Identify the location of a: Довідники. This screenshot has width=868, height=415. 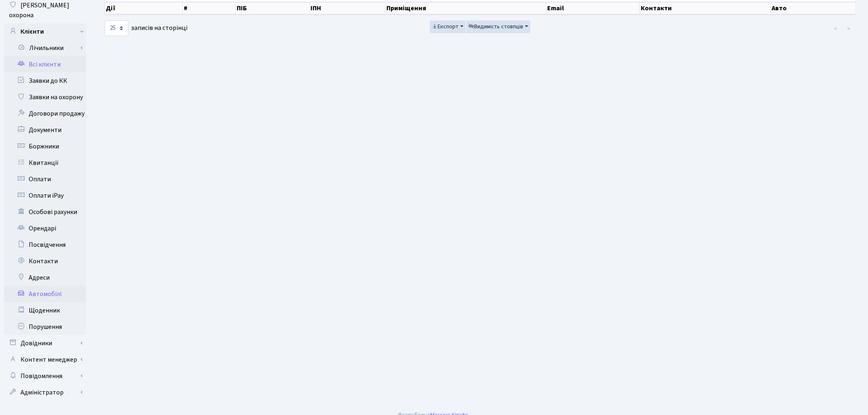
(45, 344).